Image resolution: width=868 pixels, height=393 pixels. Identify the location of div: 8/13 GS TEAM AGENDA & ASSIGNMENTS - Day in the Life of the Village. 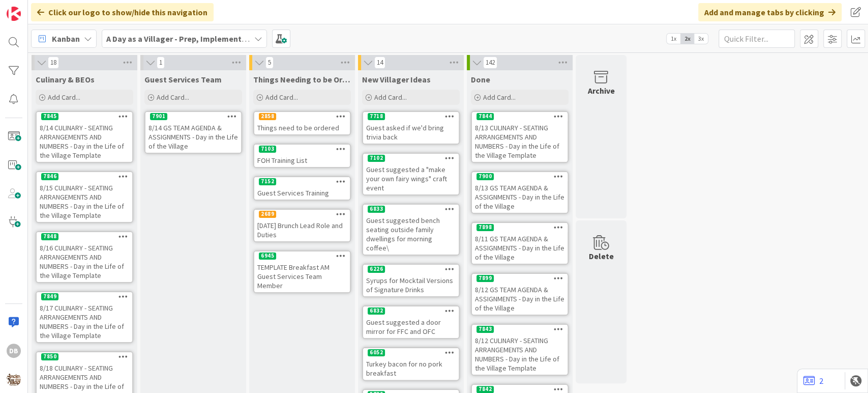
(519, 197).